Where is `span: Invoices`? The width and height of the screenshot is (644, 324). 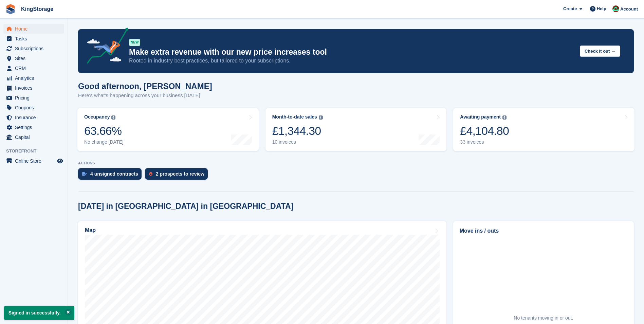
span: Invoices is located at coordinates (35, 88).